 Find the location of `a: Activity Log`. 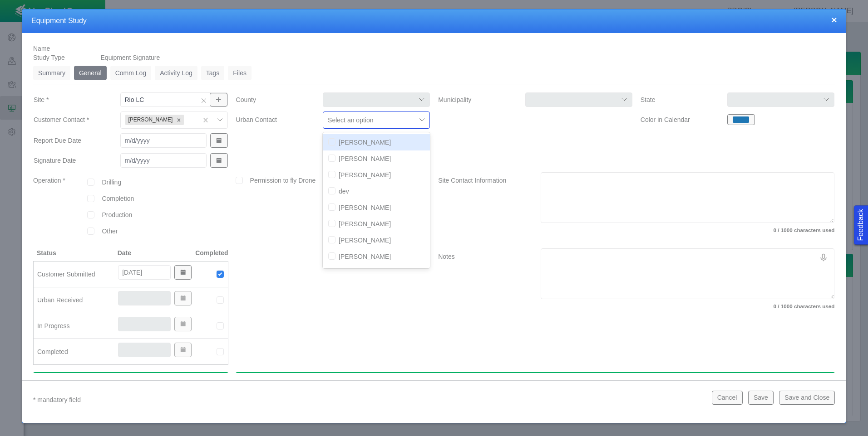

a: Activity Log is located at coordinates (176, 73).